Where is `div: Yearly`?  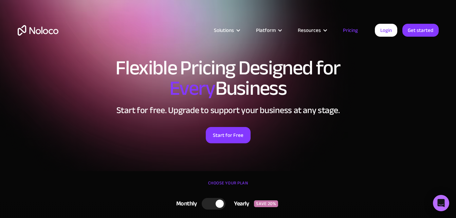 div: Yearly is located at coordinates (240, 204).